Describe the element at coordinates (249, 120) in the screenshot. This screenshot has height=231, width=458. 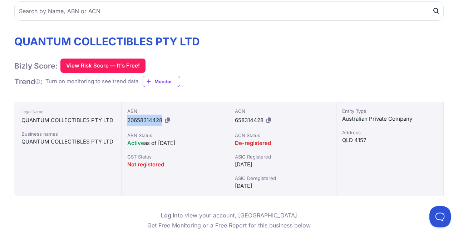
I see `span: 658314428` at that location.